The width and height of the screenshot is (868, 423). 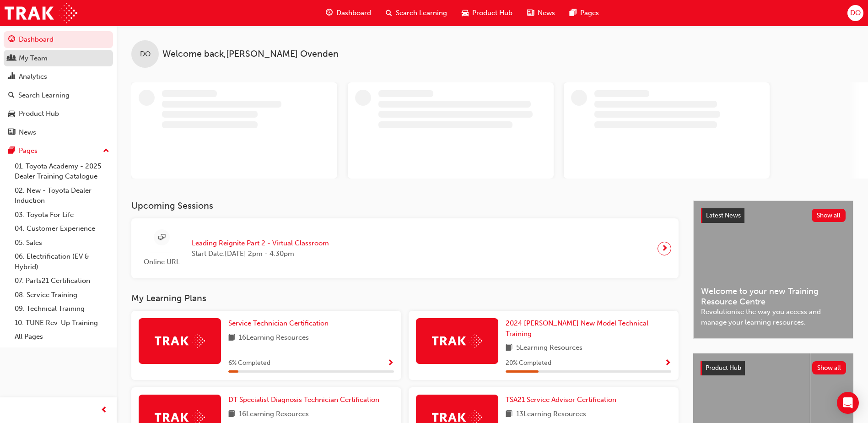 What do you see at coordinates (28, 150) in the screenshot?
I see `div: Pages` at bounding box center [28, 150].